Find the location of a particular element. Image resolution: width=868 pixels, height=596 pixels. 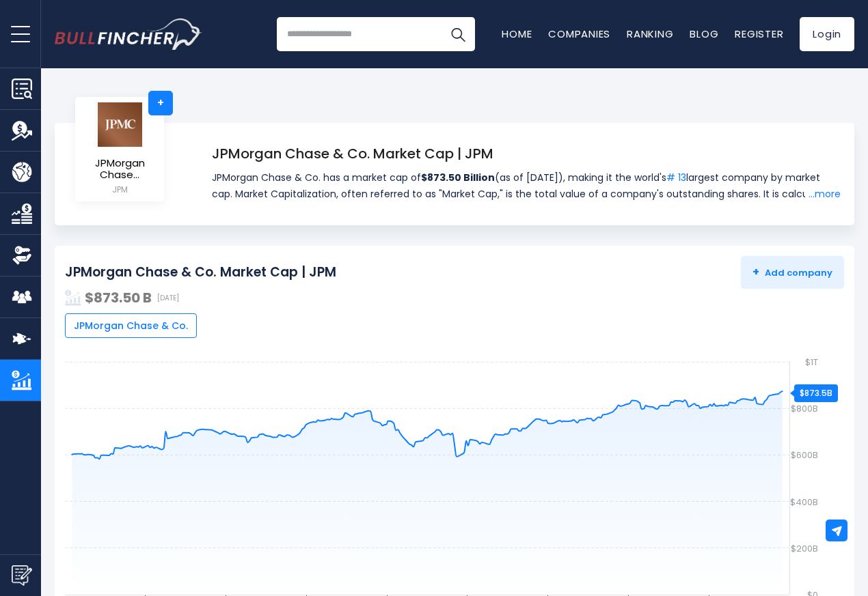

a: Go to homepage is located at coordinates (128, 34).